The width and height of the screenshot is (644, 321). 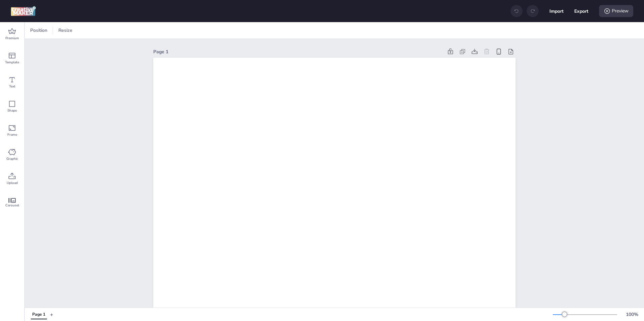 What do you see at coordinates (12, 111) in the screenshot?
I see `span: Shape` at bounding box center [12, 111].